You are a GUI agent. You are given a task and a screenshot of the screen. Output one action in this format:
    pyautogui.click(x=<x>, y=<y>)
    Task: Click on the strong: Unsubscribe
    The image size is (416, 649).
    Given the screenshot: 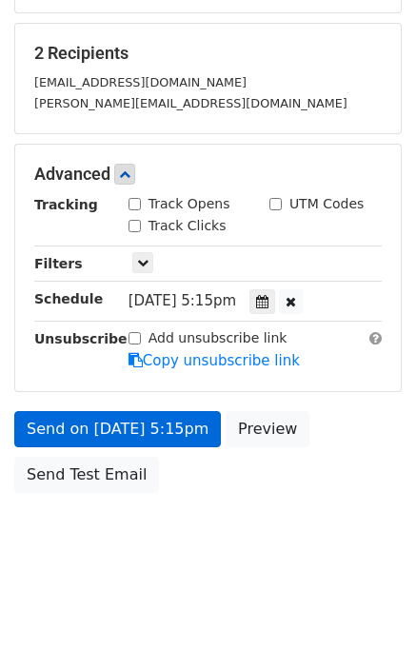 What is the action you would take?
    pyautogui.click(x=81, y=339)
    